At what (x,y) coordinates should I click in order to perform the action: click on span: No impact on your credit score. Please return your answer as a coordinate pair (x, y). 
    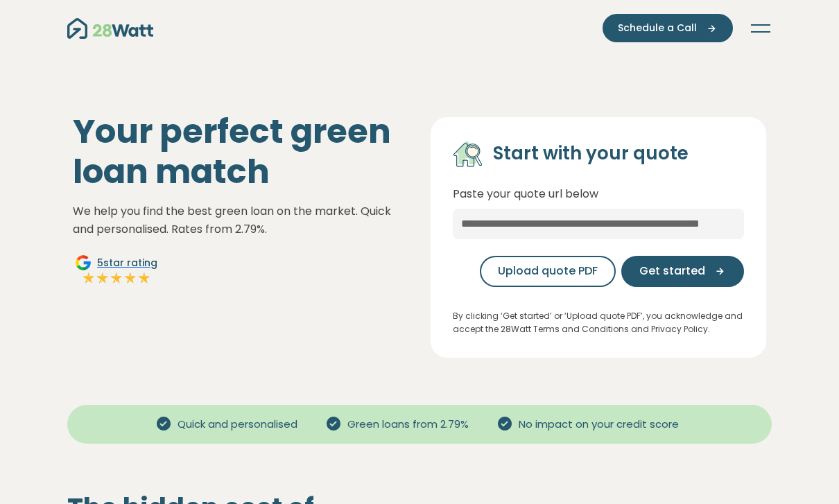
    Looking at the image, I should click on (598, 425).